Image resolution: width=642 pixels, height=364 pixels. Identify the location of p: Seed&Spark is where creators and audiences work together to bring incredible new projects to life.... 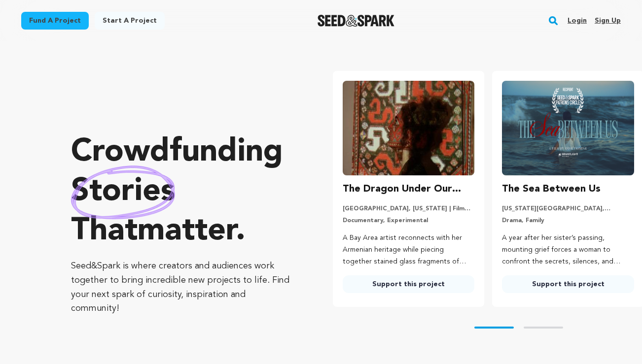
(182, 287).